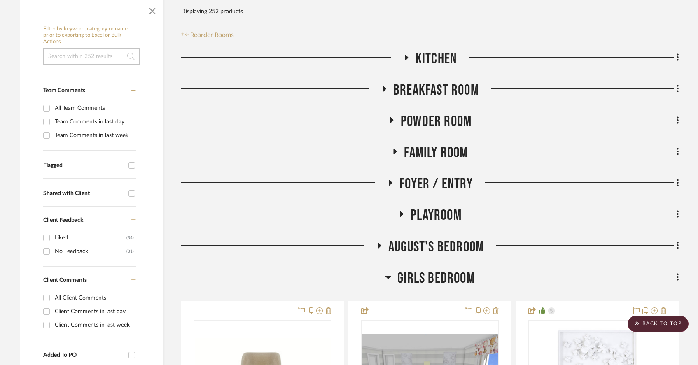  Describe the element at coordinates (64, 91) in the screenshot. I see `span: Team Comments` at that location.